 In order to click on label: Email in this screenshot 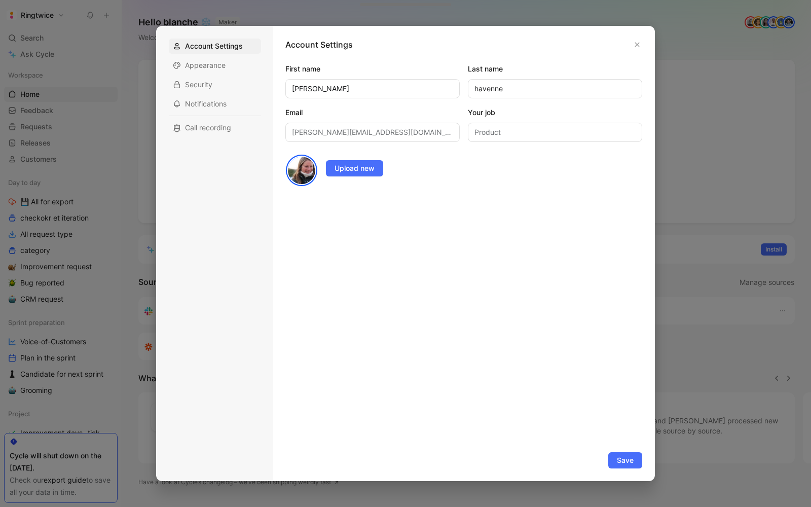, I will do `click(373, 113)`.